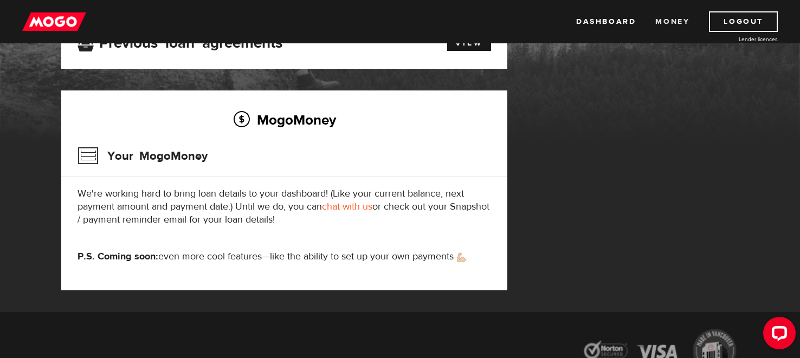 The height and width of the screenshot is (358, 800). Describe the element at coordinates (469, 43) in the screenshot. I see `a: View` at that location.